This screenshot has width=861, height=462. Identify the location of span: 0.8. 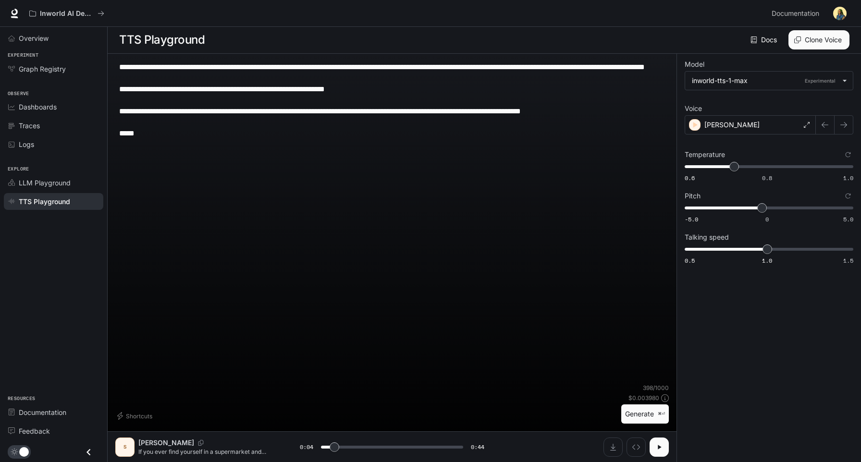
(767, 178).